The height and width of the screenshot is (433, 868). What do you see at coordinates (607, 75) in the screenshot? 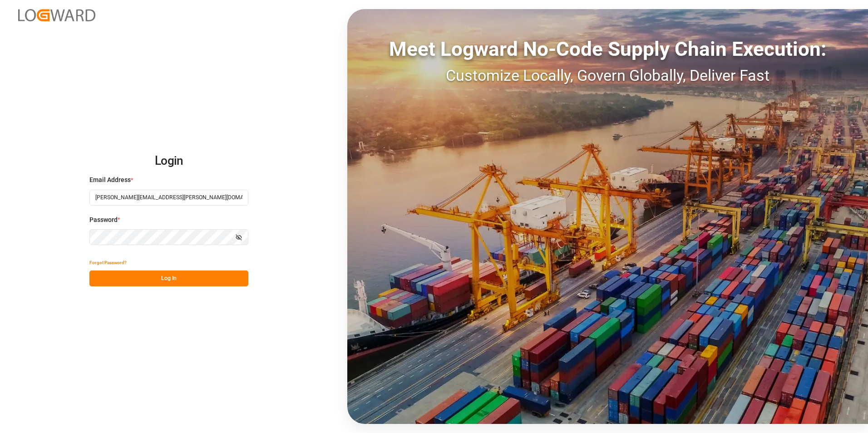
I see `div: Customize Locally, Govern Globally, Deliver Fast` at bounding box center [607, 75].